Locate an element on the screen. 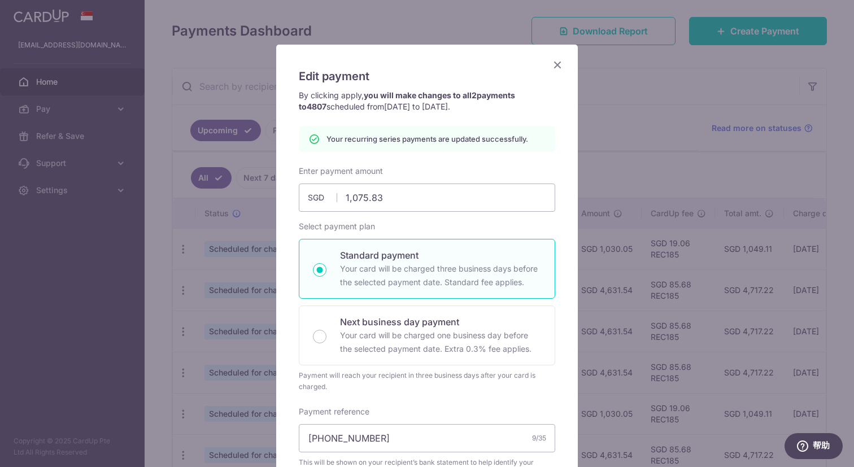 The image size is (854, 467). label: Select payment plan is located at coordinates (337, 226).